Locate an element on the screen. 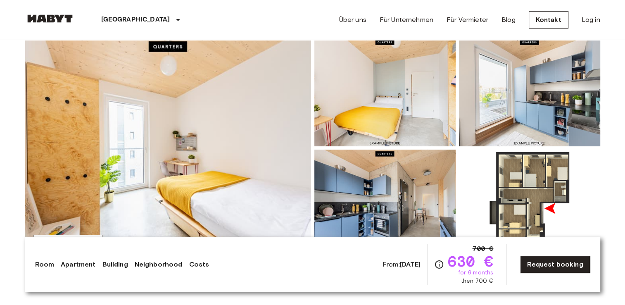  a: Costs is located at coordinates (199, 265).